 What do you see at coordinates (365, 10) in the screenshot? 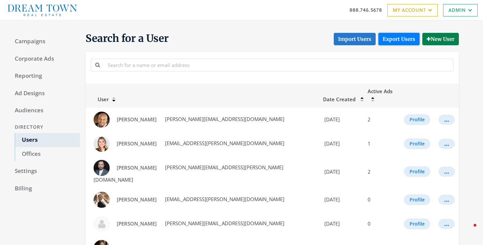
I see `a: 888.746.5678` at bounding box center [365, 10].